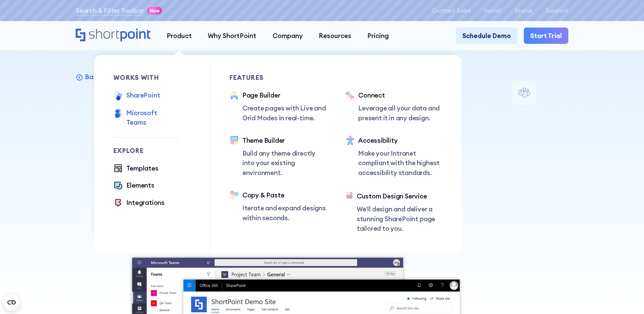  I want to click on div: SharePoint, so click(143, 95).